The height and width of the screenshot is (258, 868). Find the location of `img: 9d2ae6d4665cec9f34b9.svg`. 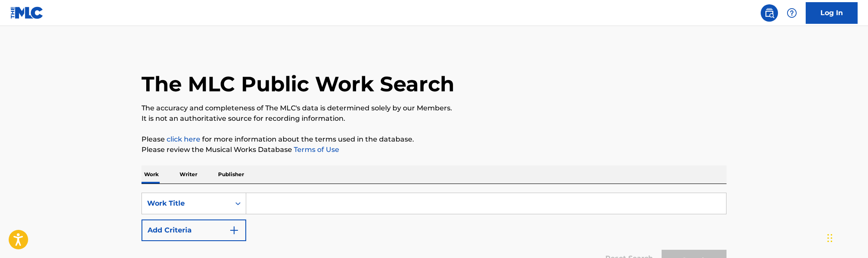

img: 9d2ae6d4665cec9f34b9.svg is located at coordinates (234, 230).